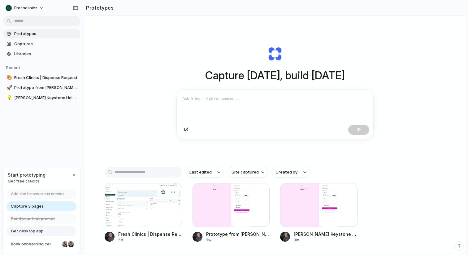 The height and width of the screenshot is (255, 468). What do you see at coordinates (98, 8) in the screenshot?
I see `h2: Prototypes` at bounding box center [98, 8].